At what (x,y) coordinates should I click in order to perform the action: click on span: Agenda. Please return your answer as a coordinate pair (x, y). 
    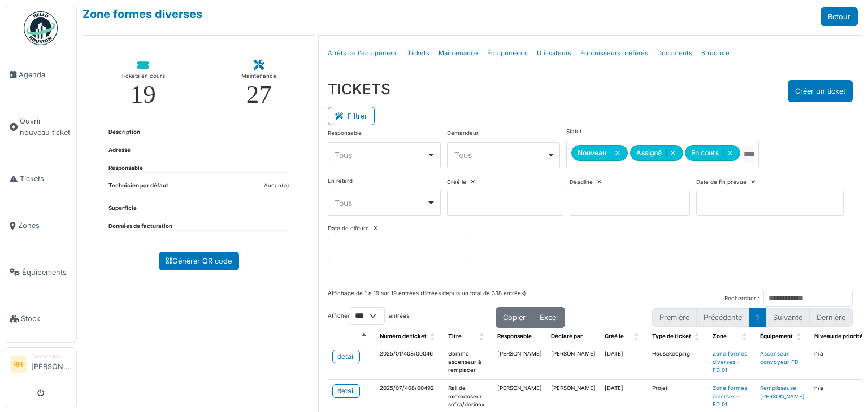
    Looking at the image, I should click on (45, 75).